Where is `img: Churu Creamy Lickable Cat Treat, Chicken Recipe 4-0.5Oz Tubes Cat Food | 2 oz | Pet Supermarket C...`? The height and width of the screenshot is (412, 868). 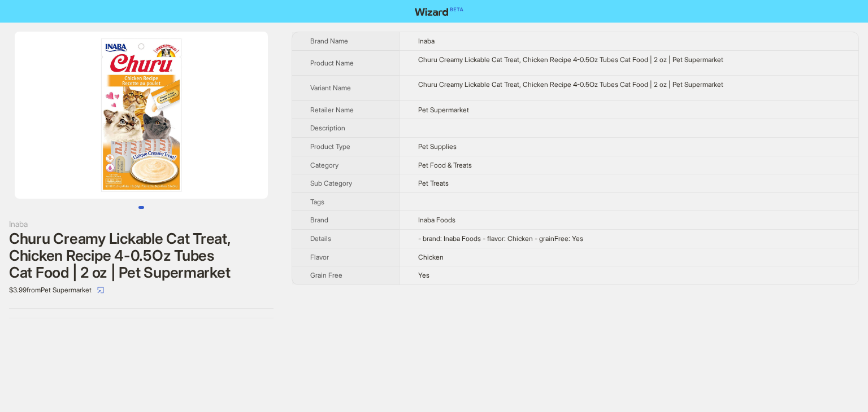
img: Churu Creamy Lickable Cat Treat, Chicken Recipe 4-0.5Oz Tubes Cat Food | 2 oz | Pet Supermarket C... is located at coordinates (141, 115).